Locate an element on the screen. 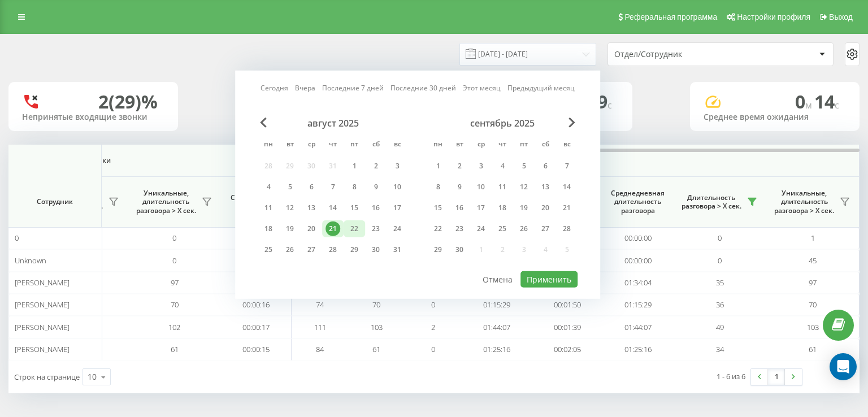 The width and height of the screenshot is (868, 417). div: вт 5 авг. 2025 г. is located at coordinates (290, 187).